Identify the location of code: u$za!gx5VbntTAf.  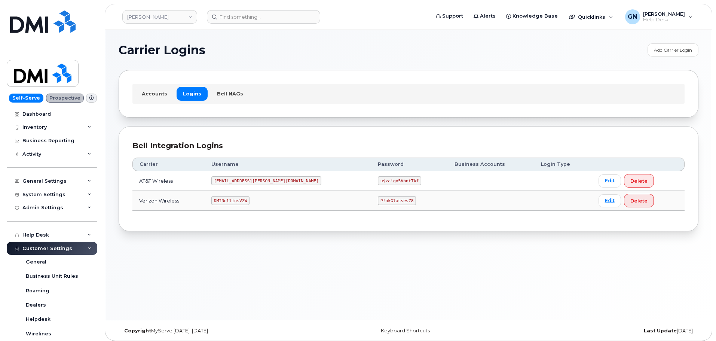
(399, 181).